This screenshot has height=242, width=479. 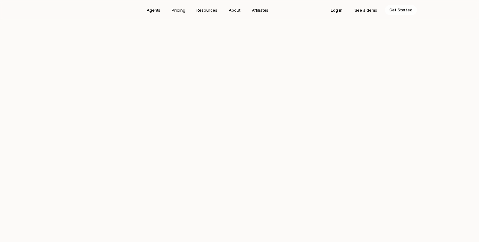 I want to click on a: Pricing, so click(x=178, y=10).